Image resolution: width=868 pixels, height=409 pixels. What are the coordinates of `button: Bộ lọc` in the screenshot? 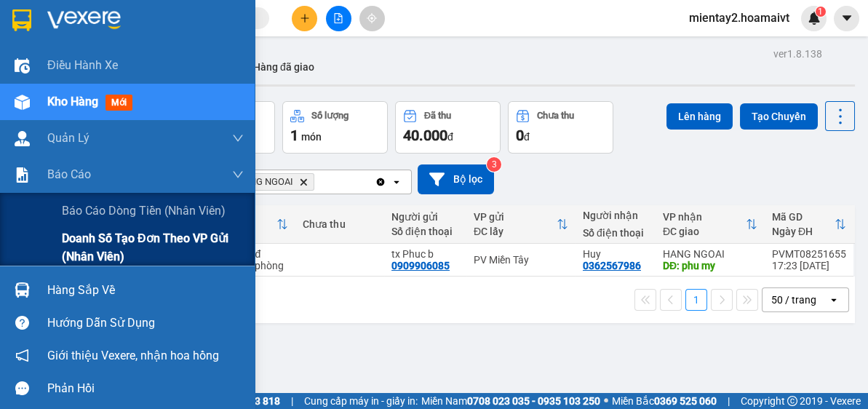 It's located at (455, 179).